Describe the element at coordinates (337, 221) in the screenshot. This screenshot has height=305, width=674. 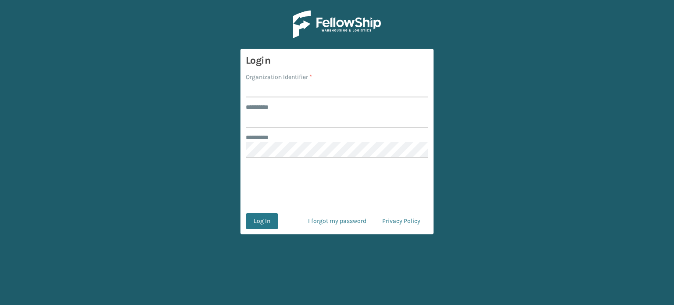
I see `a: I forgot my password` at that location.